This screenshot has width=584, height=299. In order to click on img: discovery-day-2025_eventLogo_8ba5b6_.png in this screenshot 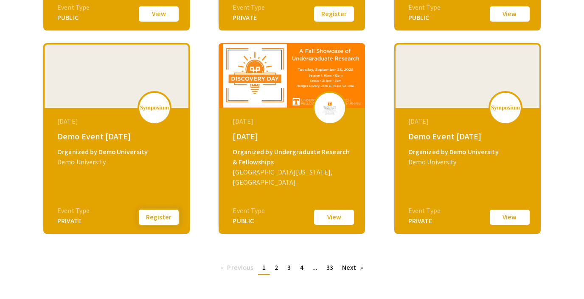, I will do `click(330, 108)`.